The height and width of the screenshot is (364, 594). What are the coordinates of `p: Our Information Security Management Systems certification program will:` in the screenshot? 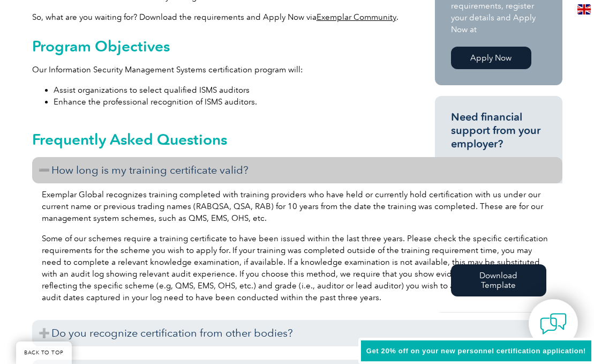 It's located at (217, 70).